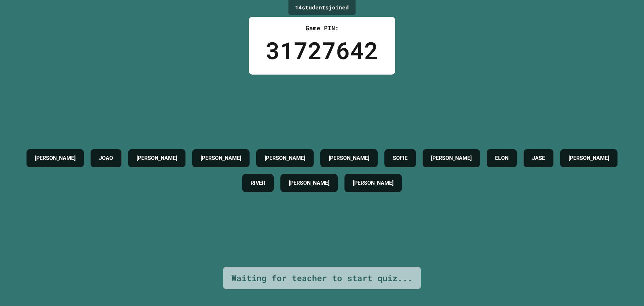  Describe the element at coordinates (258, 183) in the screenshot. I see `h4: RIVER` at that location.